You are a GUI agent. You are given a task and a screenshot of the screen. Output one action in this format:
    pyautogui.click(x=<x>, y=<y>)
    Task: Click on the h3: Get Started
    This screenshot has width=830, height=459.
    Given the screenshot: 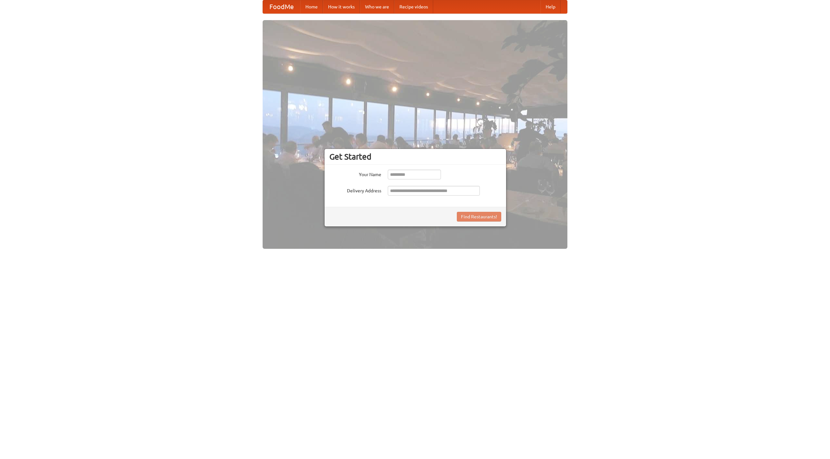 What is the action you would take?
    pyautogui.click(x=415, y=157)
    